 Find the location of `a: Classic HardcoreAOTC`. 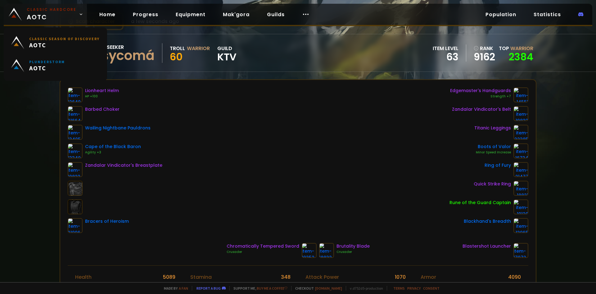

a: Classic HardcoreAOTC is located at coordinates (45, 14).